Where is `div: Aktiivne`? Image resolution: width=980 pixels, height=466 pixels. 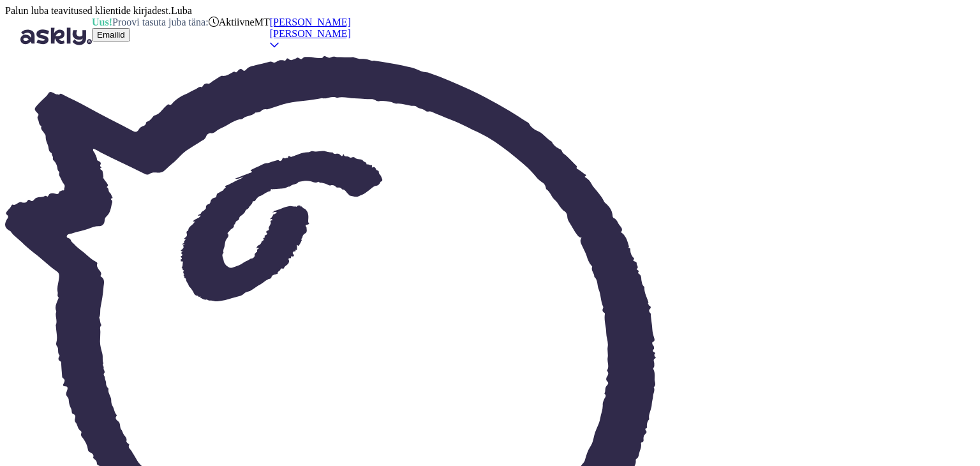
div: Aktiivne is located at coordinates (232, 22).